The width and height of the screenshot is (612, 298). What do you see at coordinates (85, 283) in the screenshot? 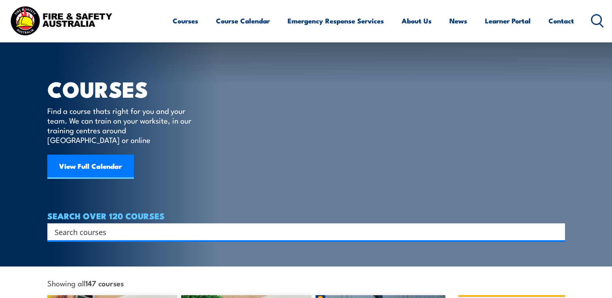
I see `span: Showing all` at bounding box center [85, 283].